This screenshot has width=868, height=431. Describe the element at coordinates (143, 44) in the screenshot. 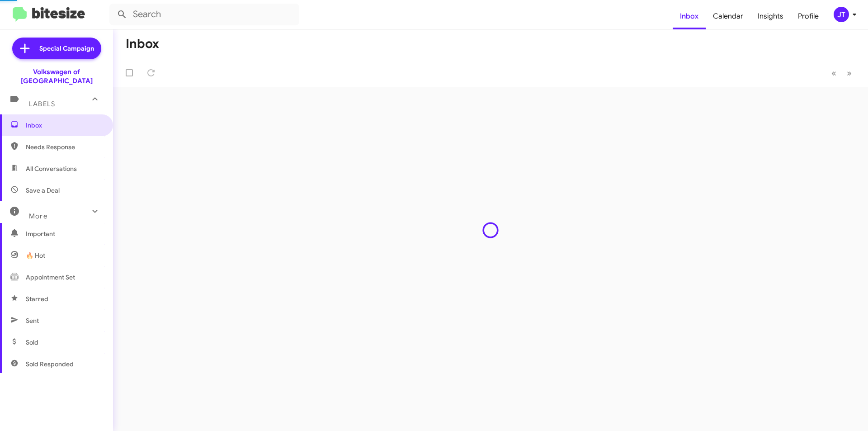

I see `h1: Inbox` at that location.